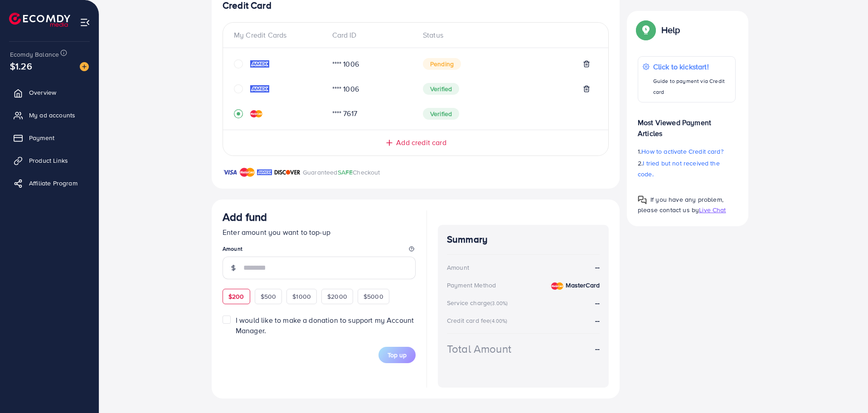  Describe the element at coordinates (236, 297) in the screenshot. I see `span: $200` at that location.